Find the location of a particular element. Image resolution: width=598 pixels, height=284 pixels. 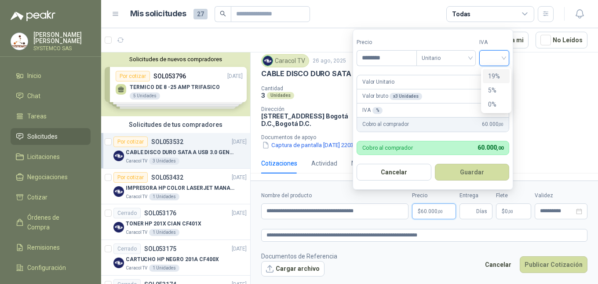

button: Cancelar is located at coordinates (498, 264).